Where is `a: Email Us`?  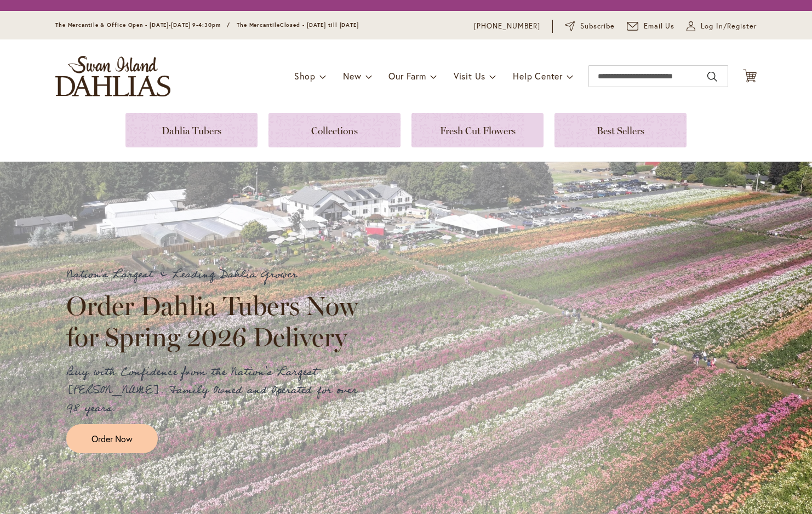 a: Email Us is located at coordinates (651, 26).